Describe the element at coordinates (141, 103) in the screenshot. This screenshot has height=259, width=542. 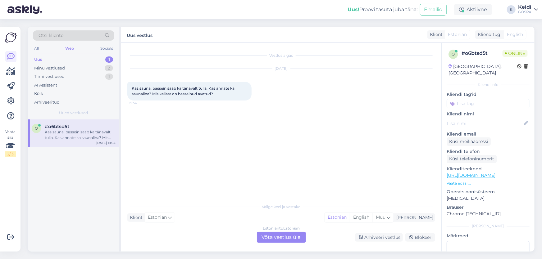
I see `span: 19:54` at that location.